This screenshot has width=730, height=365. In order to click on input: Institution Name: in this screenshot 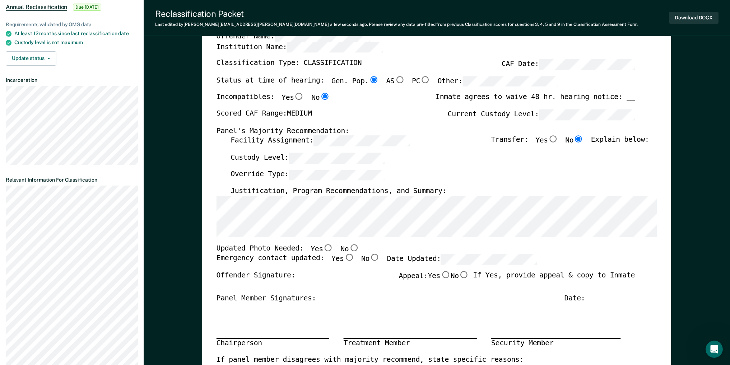, I will do `click(335, 47)`.